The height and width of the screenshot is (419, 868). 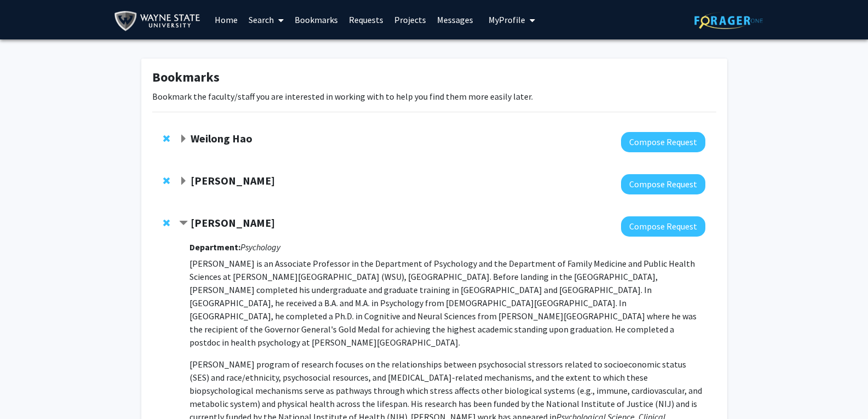 What do you see at coordinates (167, 223) in the screenshot?
I see `span: Remove Samuele Zilioli from bookmarks` at bounding box center [167, 223].